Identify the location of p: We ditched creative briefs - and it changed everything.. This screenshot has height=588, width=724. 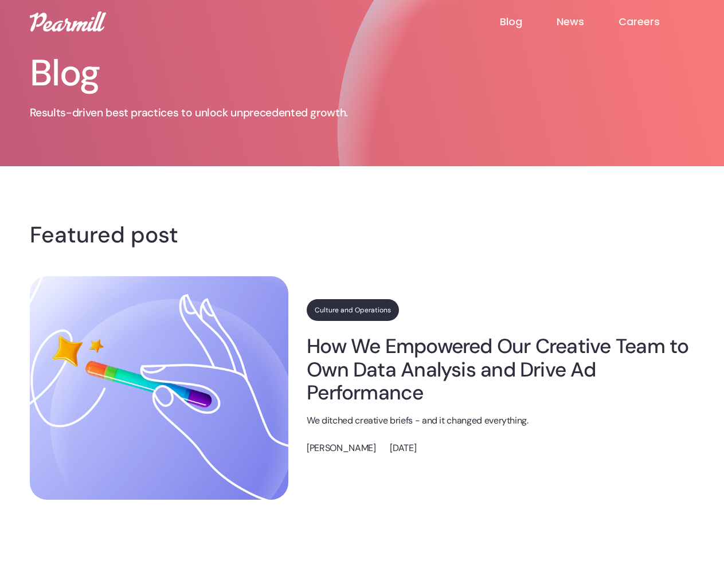
(501, 421).